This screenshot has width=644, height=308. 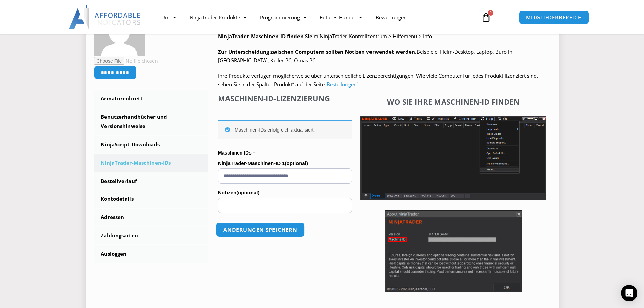 I want to click on font: „Bestellungen“, so click(x=342, y=84).